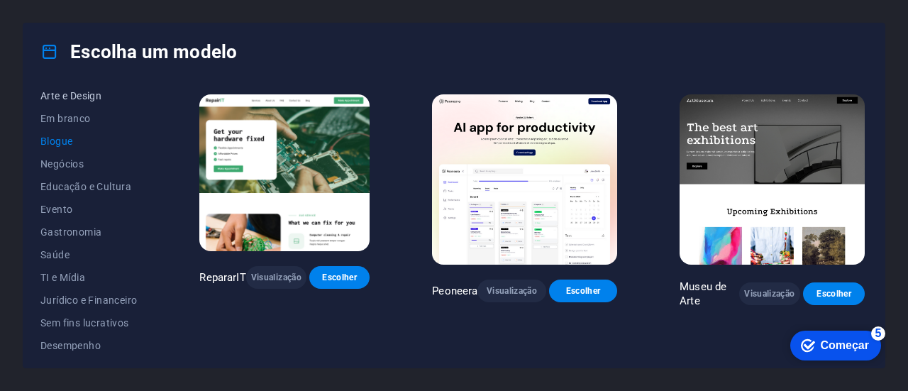 This screenshot has width=908, height=391. I want to click on img: RepararIT, so click(284, 172).